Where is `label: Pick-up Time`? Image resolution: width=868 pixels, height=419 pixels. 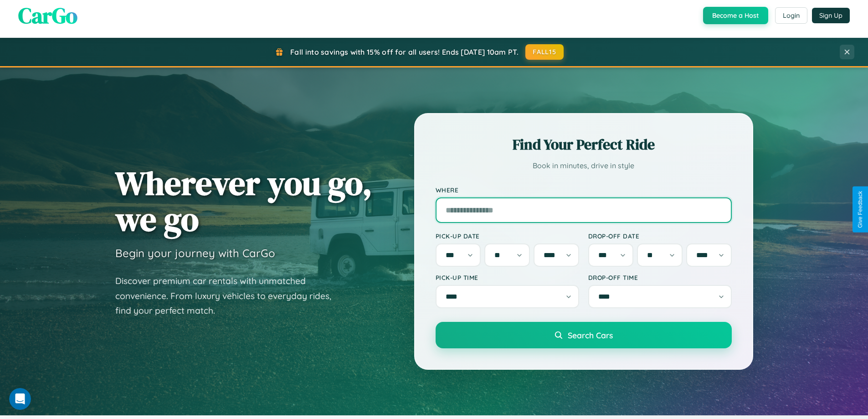 label: Pick-up Time is located at coordinates (507, 278).